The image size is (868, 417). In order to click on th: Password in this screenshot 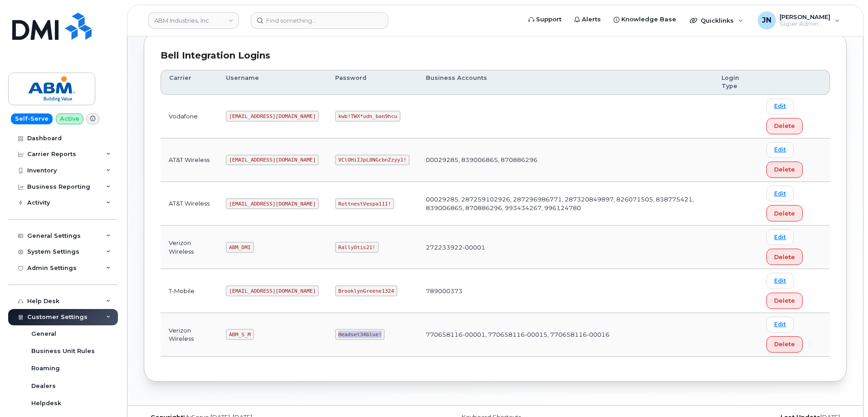, I will do `click(373, 82)`.